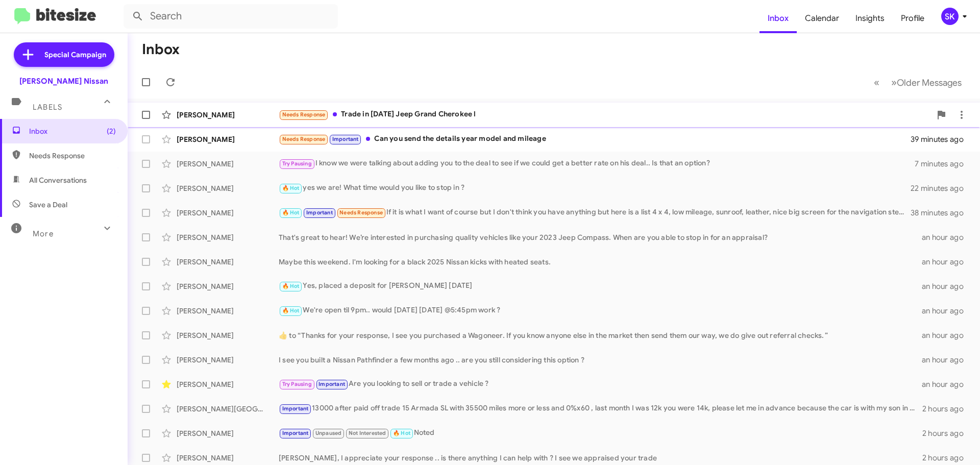  What do you see at coordinates (822, 18) in the screenshot?
I see `span: Calendar` at bounding box center [822, 18].